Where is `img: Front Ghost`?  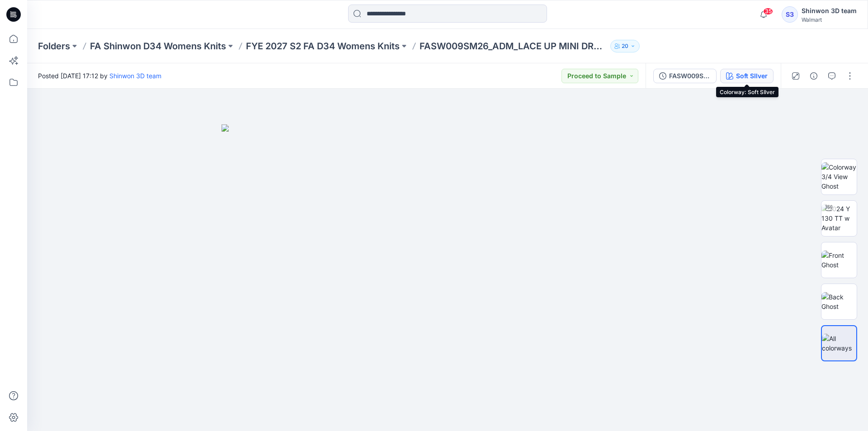 img: Front Ghost is located at coordinates (839, 260).